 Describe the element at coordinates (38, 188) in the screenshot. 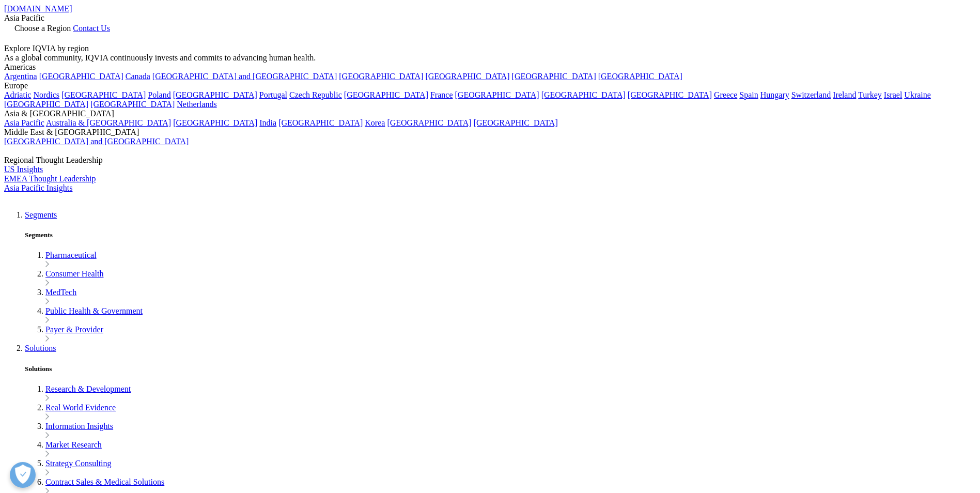

I see `a: Asia Pacific Insights` at that location.